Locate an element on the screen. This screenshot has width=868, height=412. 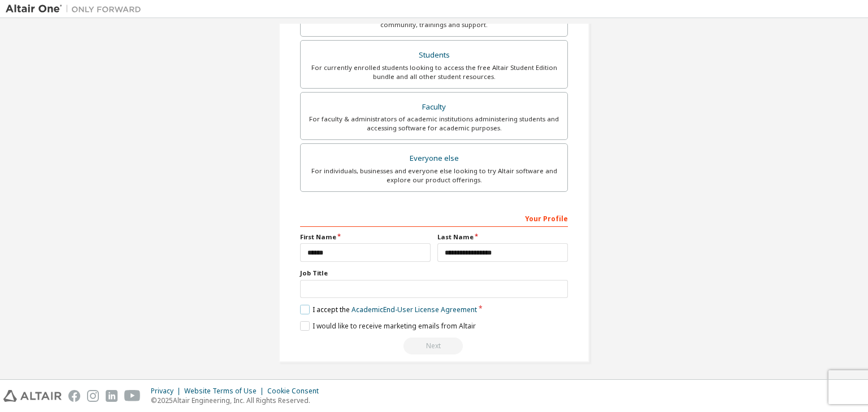
label: First Name is located at coordinates (365, 237).